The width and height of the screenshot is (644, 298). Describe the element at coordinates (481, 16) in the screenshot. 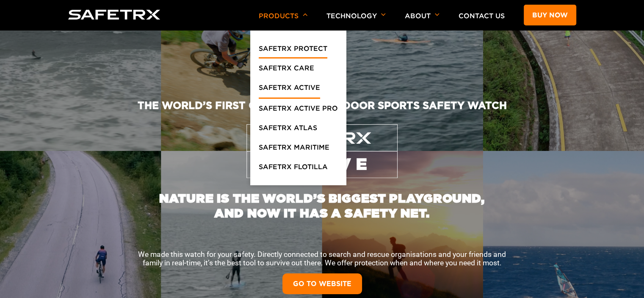

I see `a: Contact Us` at that location.